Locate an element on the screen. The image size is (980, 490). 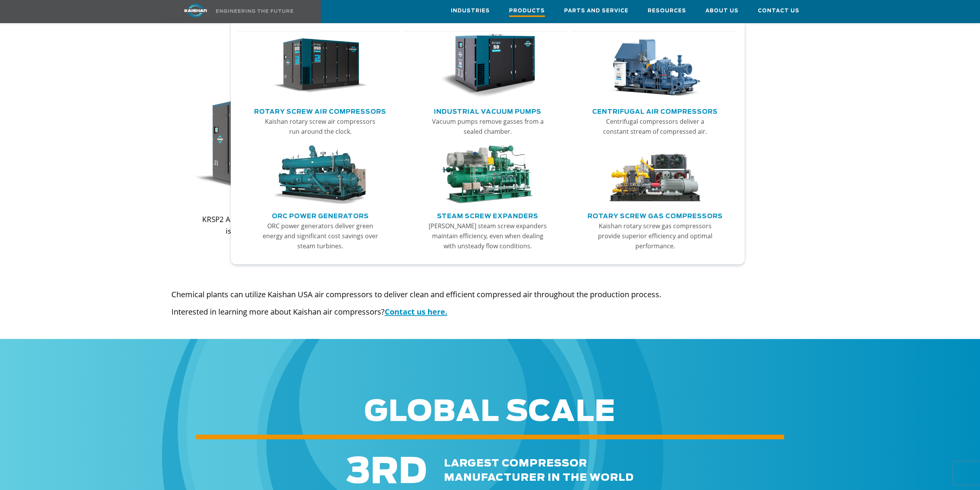
img: Engineering the future is located at coordinates (254, 11).